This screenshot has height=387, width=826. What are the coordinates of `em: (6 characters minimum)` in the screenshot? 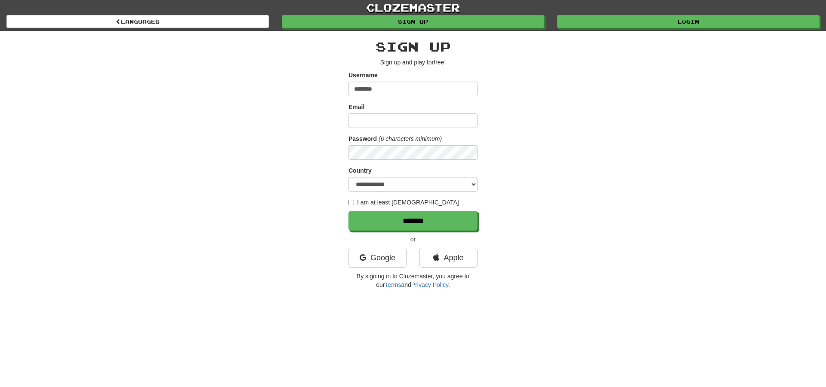 It's located at (410, 139).